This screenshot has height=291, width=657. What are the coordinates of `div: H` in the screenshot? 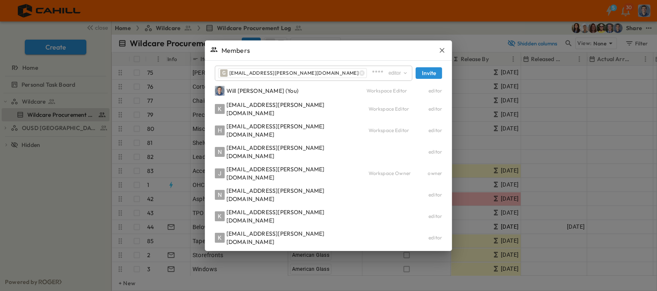 It's located at (220, 131).